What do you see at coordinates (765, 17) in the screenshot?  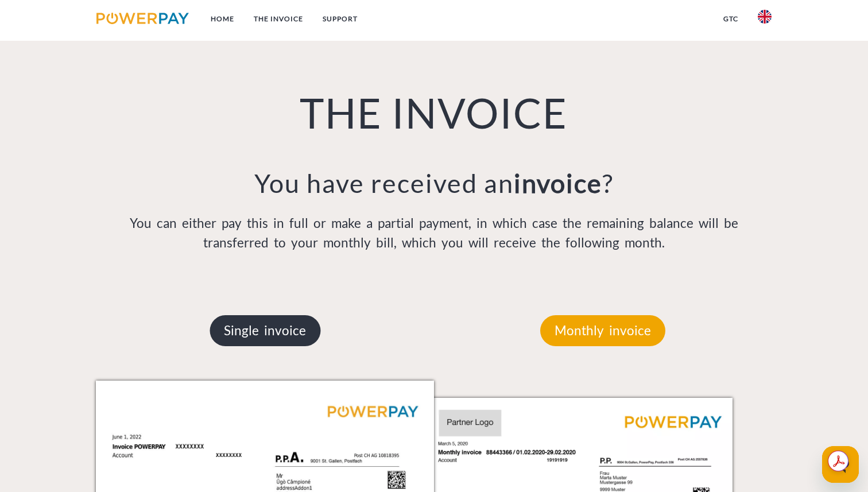 I see `img: en` at bounding box center [765, 17].